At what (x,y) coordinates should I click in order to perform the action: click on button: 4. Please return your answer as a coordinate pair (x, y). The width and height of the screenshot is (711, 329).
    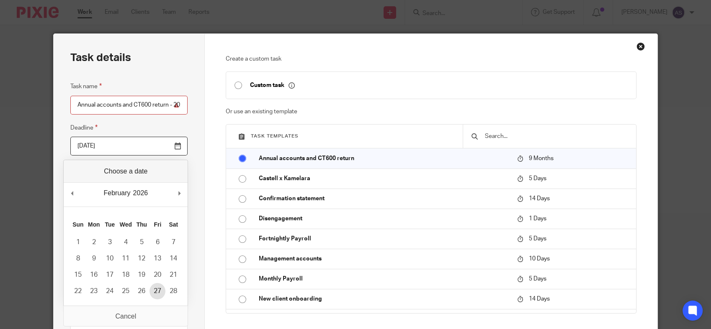
    Looking at the image, I should click on (126, 242).